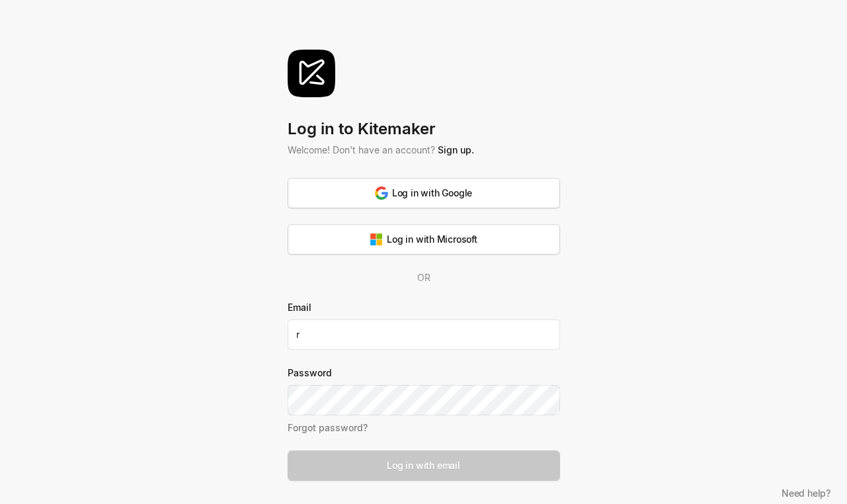 The width and height of the screenshot is (847, 504). Describe the element at coordinates (424, 193) in the screenshot. I see `div: Log in with Google` at that location.